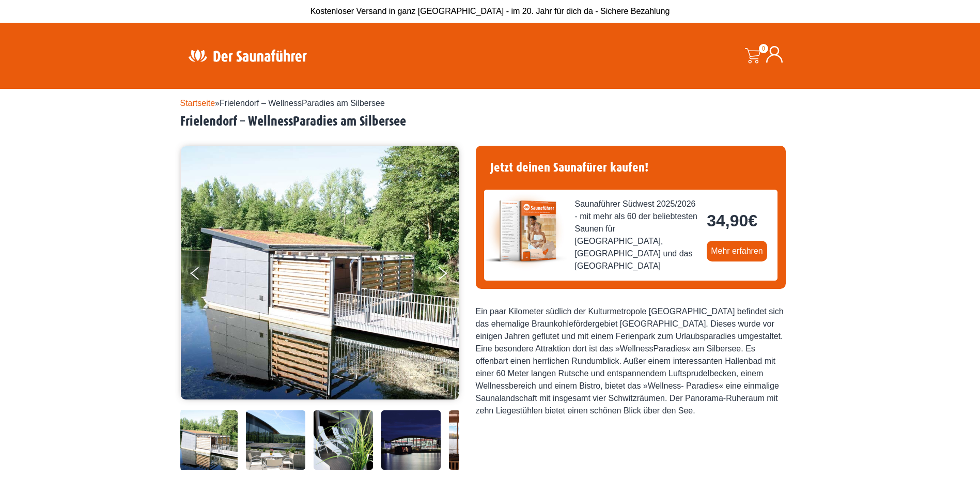  What do you see at coordinates (449, 275) in the screenshot?
I see `button: Next` at bounding box center [449, 275].